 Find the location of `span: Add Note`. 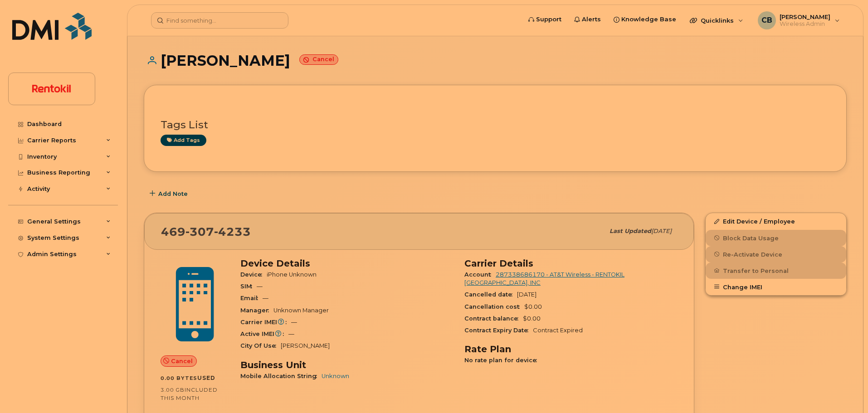

span: Add Note is located at coordinates (173, 194).